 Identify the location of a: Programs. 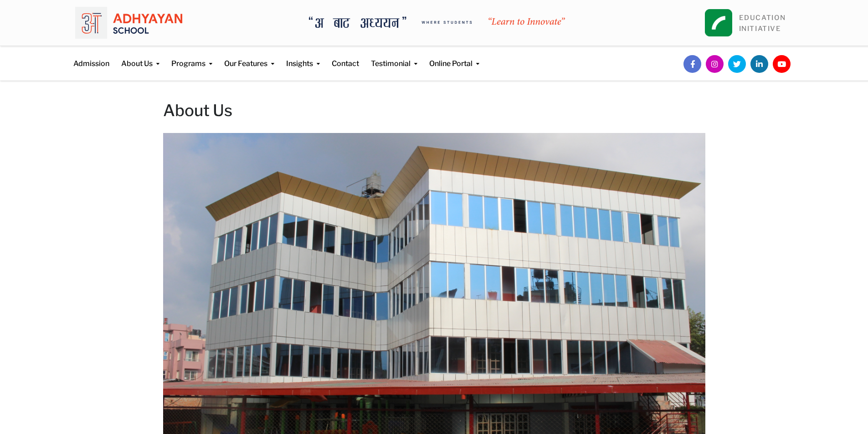
(192, 58).